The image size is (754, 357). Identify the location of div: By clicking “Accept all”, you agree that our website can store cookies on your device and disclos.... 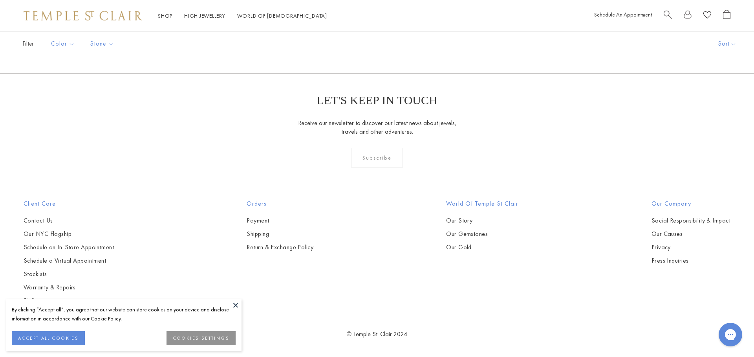
(124, 314).